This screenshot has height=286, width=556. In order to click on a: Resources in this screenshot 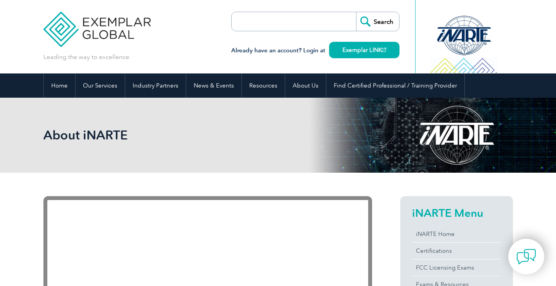, I will do `click(263, 86)`.